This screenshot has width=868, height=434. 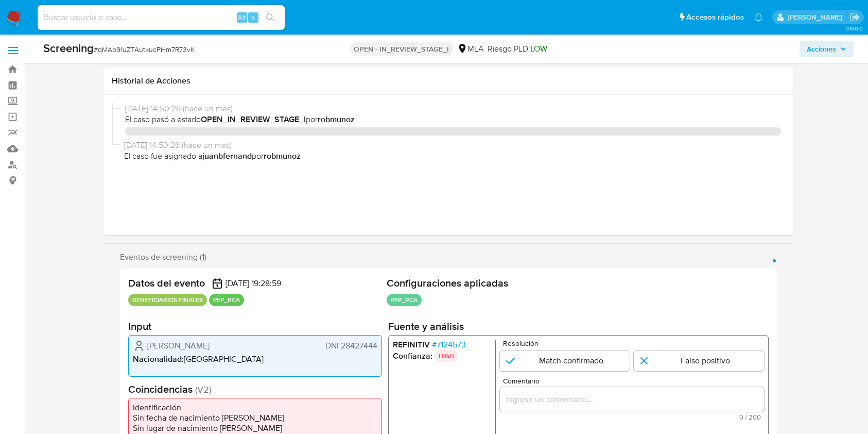 I want to click on span: s, so click(x=253, y=17).